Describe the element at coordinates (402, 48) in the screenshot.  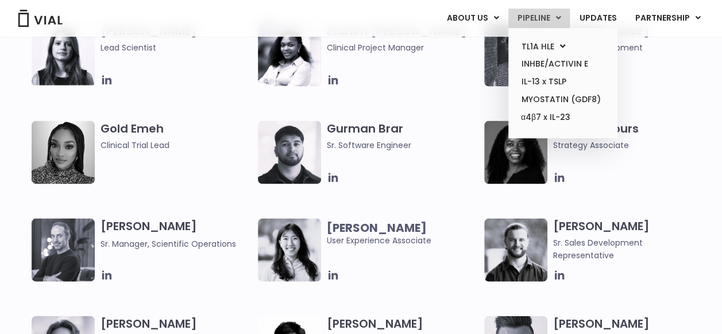
I see `span: Clinical Project Manager` at that location.